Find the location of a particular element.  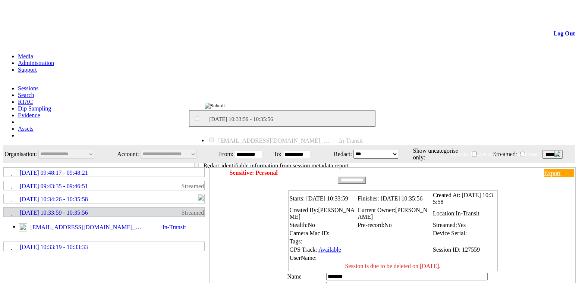

a: Export is located at coordinates (560, 173).